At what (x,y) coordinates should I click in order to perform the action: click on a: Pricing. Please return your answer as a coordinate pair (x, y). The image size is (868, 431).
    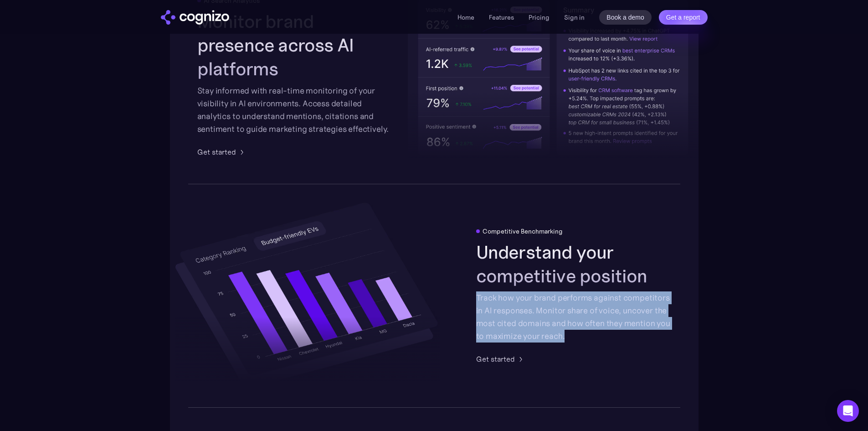
    Looking at the image, I should click on (539, 17).